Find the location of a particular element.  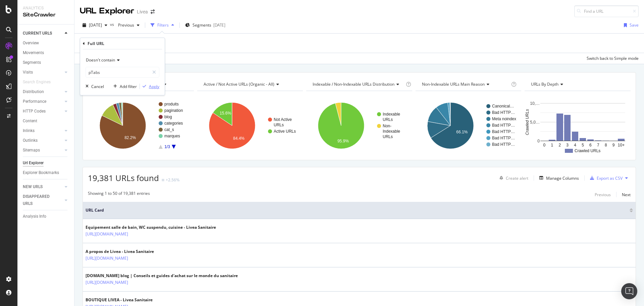

button: Apply is located at coordinates (150, 86).